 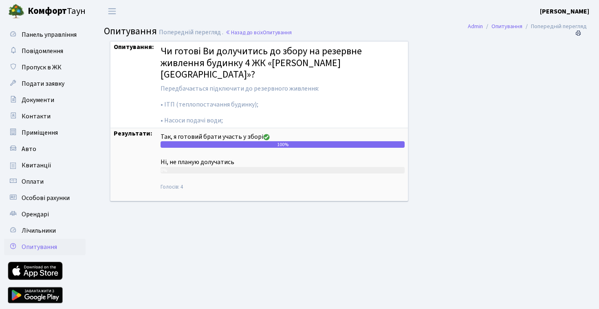 What do you see at coordinates (45, 84) in the screenshot?
I see `a: Подати заявку` at bounding box center [45, 84].